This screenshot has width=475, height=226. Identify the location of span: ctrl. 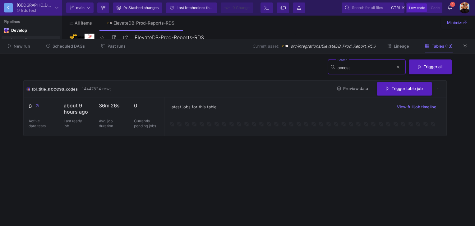
(396, 8).